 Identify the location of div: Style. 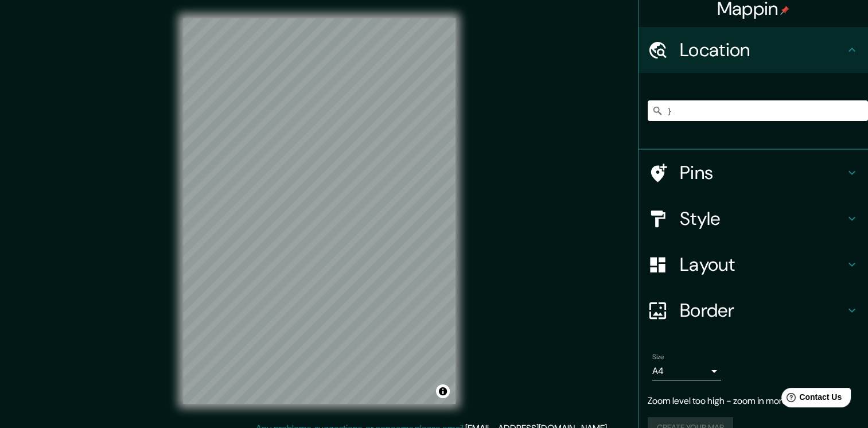
(753, 219).